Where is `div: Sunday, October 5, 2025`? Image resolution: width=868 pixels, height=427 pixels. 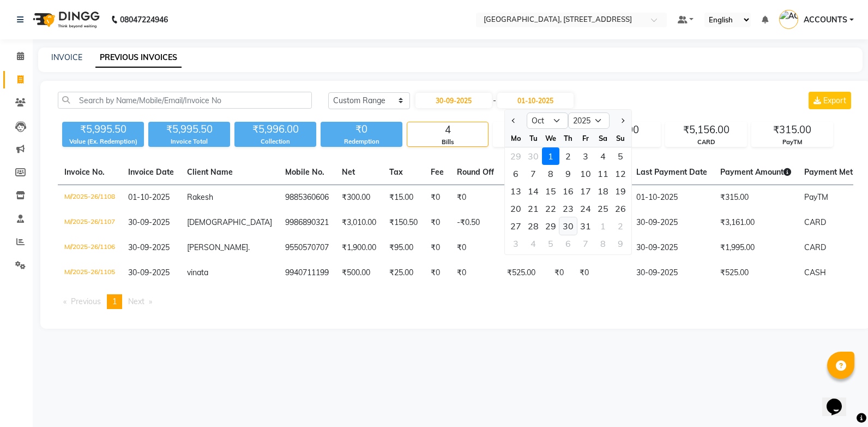 div: Sunday, October 5, 2025 is located at coordinates (621, 156).